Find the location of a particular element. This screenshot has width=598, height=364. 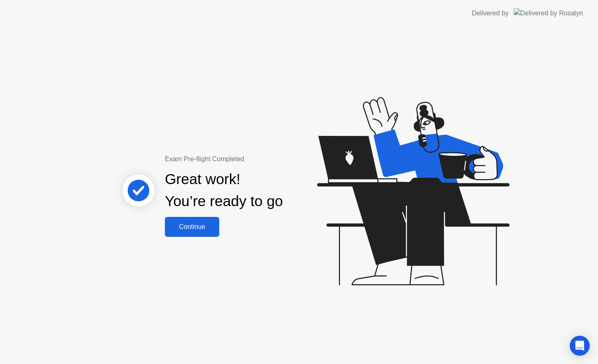

div: Open Intercom Messenger is located at coordinates (579, 345).